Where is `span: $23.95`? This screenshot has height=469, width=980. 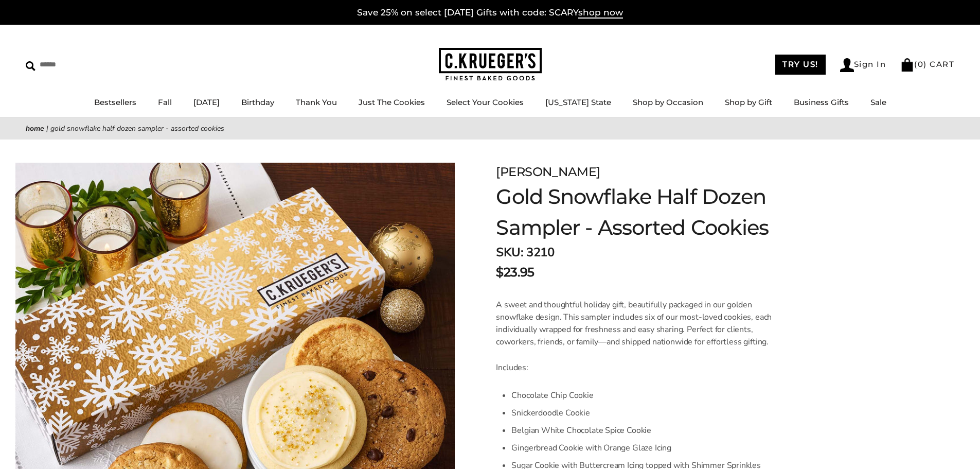 span: $23.95 is located at coordinates (515, 272).